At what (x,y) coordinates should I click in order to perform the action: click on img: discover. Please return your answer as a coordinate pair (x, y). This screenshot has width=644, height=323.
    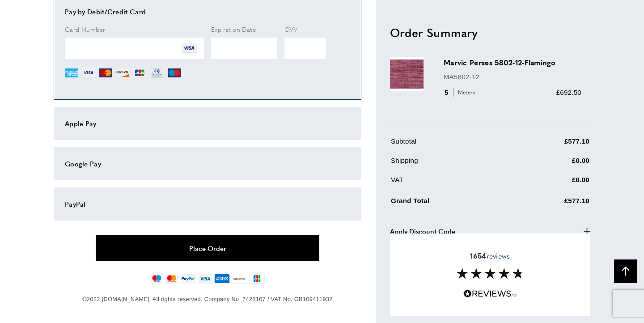
    Looking at the image, I should click on (239, 279).